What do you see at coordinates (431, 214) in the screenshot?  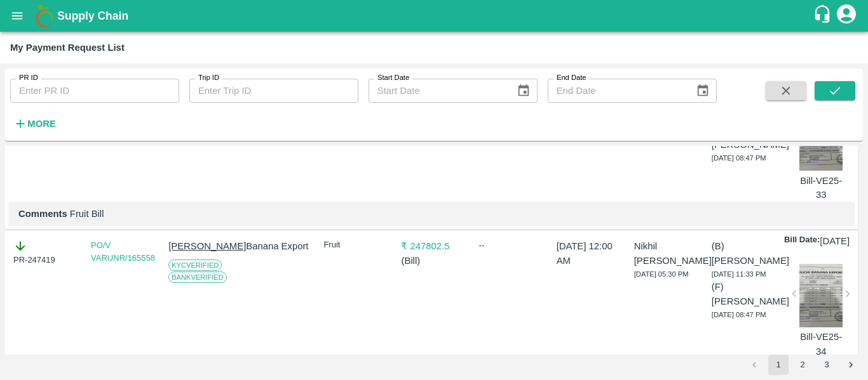 I see `p: Fruit Bill` at bounding box center [431, 214].